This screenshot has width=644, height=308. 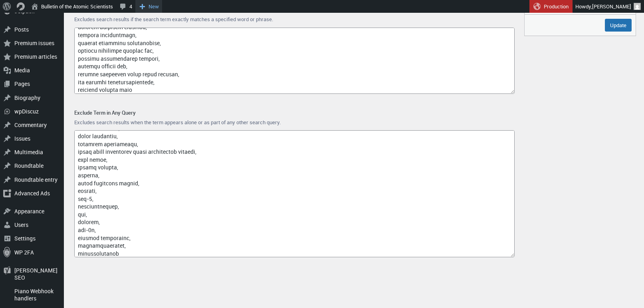 I want to click on p: Excludes search results when the term appears alone or as part of any other search query., so click(x=294, y=123).